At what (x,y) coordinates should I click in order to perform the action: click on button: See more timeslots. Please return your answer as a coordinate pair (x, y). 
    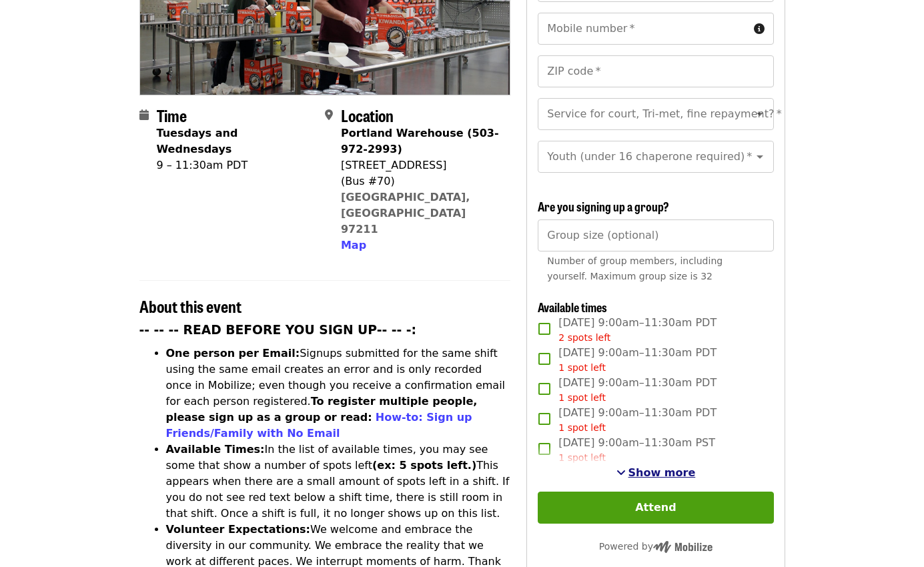
    Looking at the image, I should click on (656, 473).